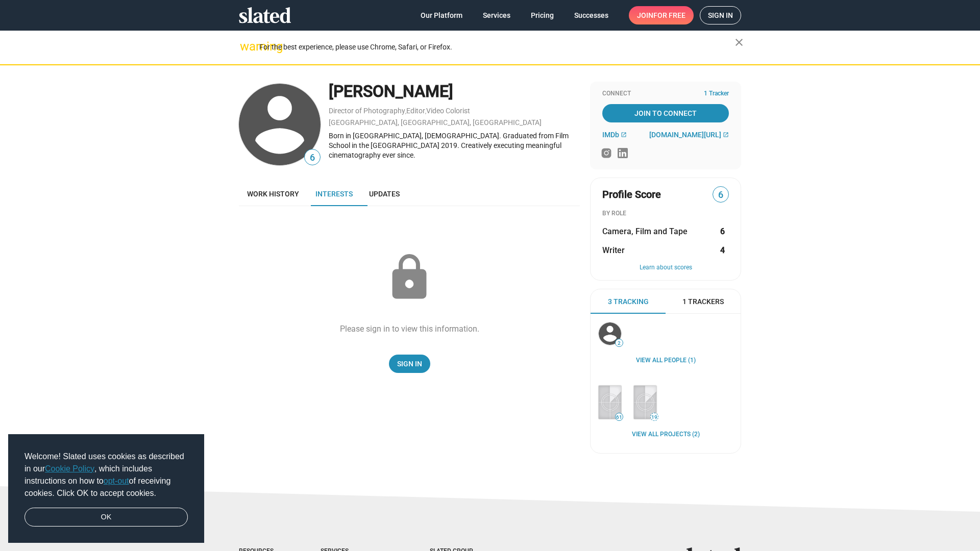 This screenshot has width=980, height=551. Describe the element at coordinates (614, 135) in the screenshot. I see `a: IMDb` at that location.